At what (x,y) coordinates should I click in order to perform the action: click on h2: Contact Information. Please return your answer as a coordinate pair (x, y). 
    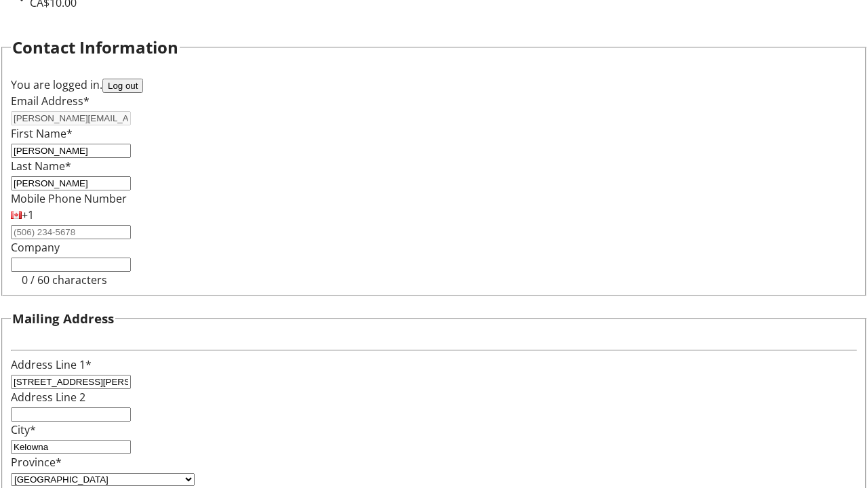
    Looking at the image, I should click on (95, 48).